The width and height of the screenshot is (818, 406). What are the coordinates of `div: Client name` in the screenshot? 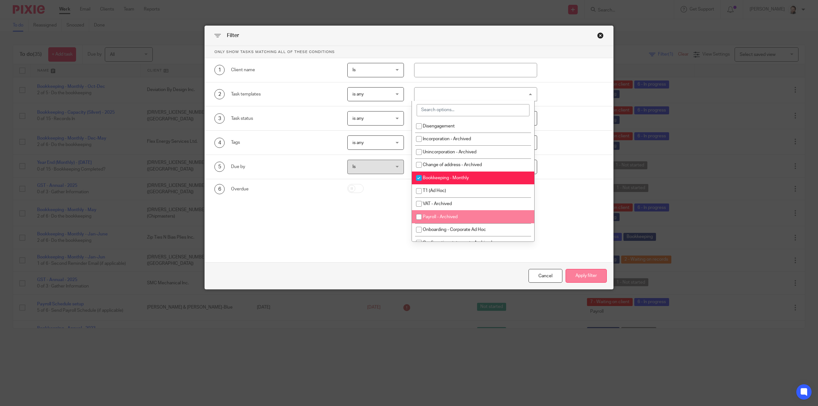 It's located at (284, 70).